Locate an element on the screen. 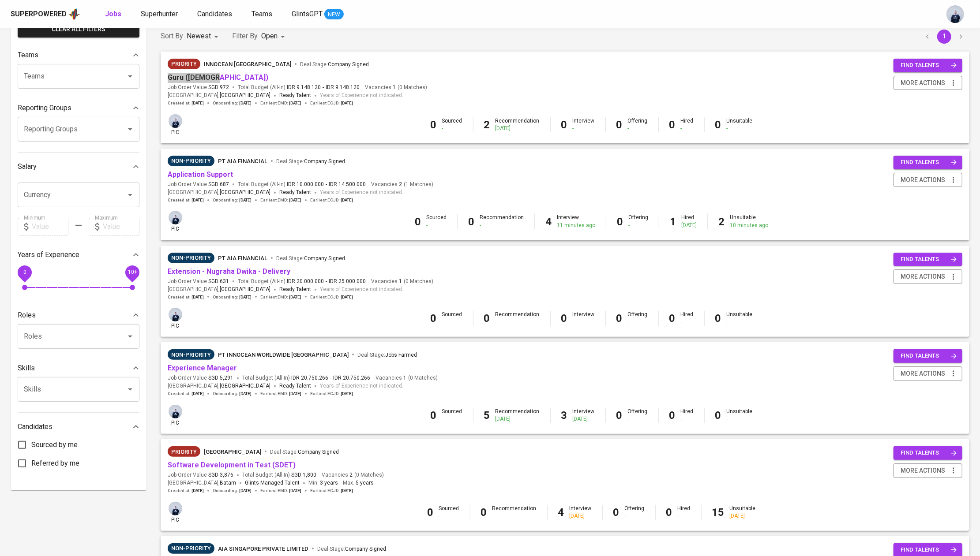  div: Unsuitable is located at coordinates (739, 415).